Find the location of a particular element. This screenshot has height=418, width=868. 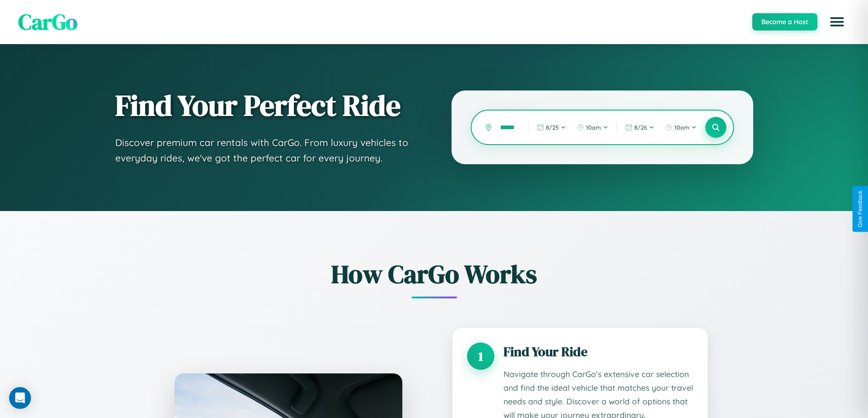

span: 8 / 25 is located at coordinates (552, 128).